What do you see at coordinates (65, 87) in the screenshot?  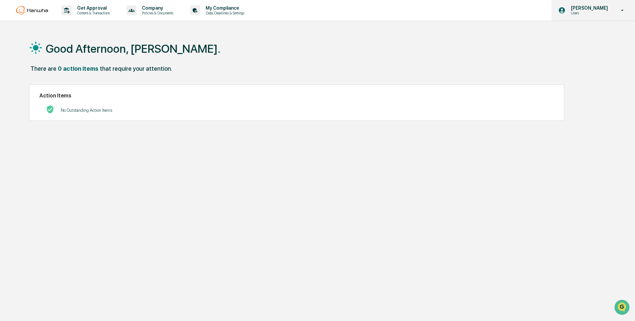 I see `a: 🗄️Attestations` at bounding box center [65, 87].